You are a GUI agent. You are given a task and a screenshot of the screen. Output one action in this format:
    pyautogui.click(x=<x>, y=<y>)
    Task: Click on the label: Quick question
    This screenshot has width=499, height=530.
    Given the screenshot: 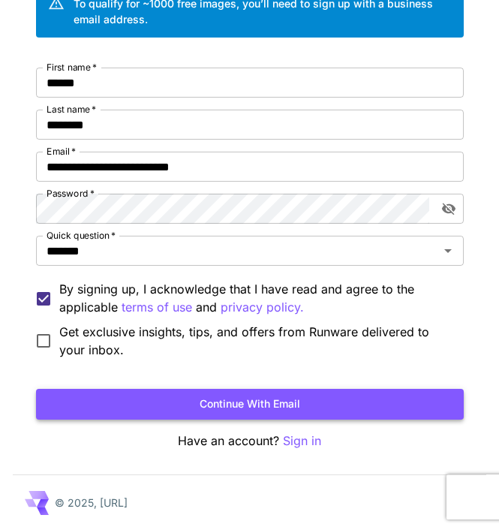 What is the action you would take?
    pyautogui.click(x=81, y=235)
    